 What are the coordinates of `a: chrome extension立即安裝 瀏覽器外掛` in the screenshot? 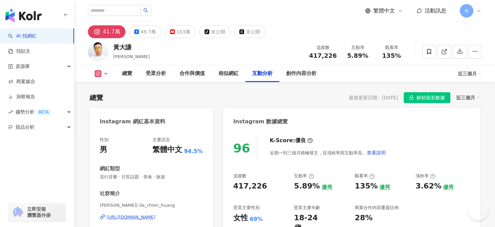 It's located at (37, 212).